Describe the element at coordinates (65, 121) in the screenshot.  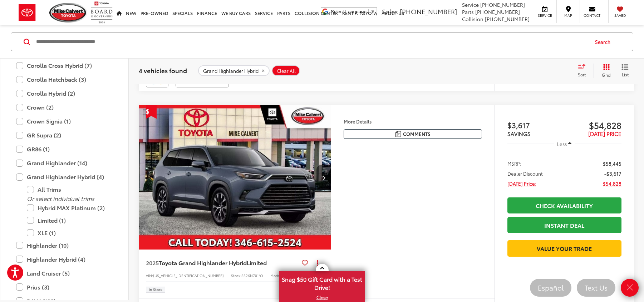
I see `label: Crown Signia (1)` at that location.